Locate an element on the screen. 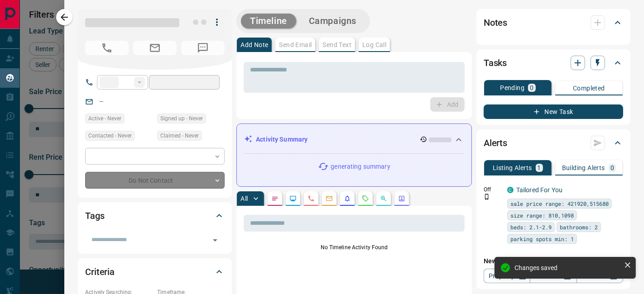 The image size is (644, 294). svg: Opportunities is located at coordinates (383, 199).